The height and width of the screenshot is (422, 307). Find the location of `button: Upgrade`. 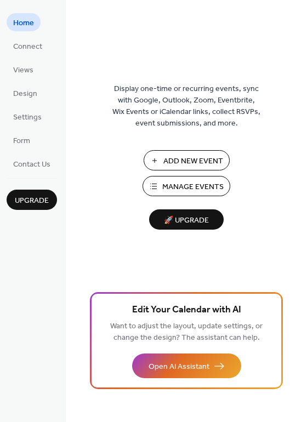

button: Upgrade is located at coordinates (32, 199).